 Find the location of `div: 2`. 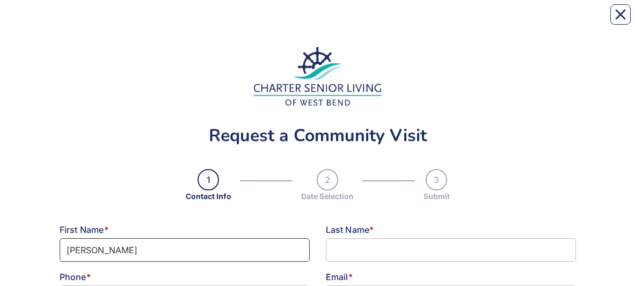

div: 2 is located at coordinates (327, 180).